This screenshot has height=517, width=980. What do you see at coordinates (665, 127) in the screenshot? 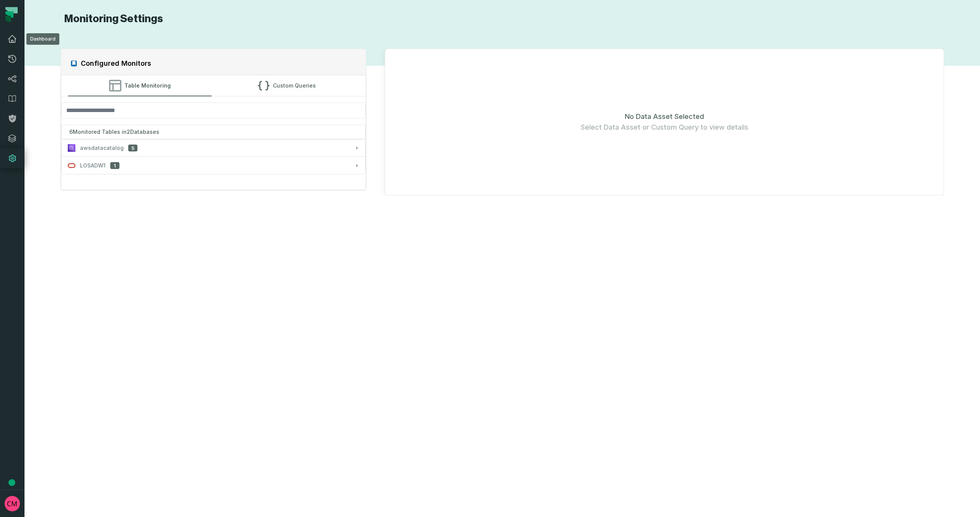
I see `span: Select Data Asset or Custom Query to view details` at bounding box center [665, 127].